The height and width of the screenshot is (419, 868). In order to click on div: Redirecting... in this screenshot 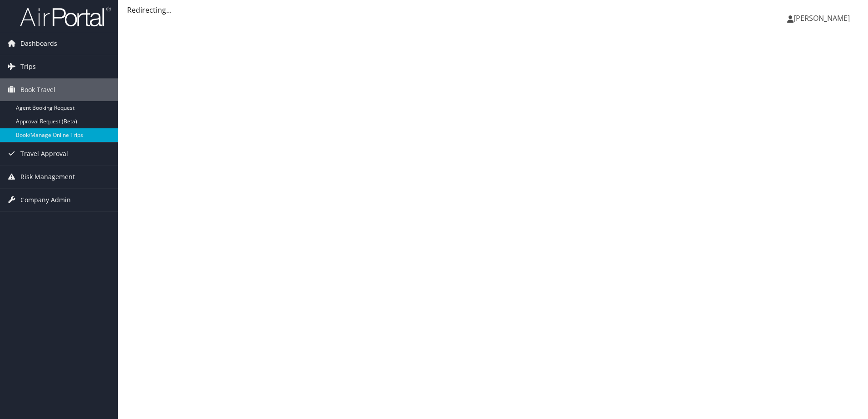, I will do `click(493, 10)`.